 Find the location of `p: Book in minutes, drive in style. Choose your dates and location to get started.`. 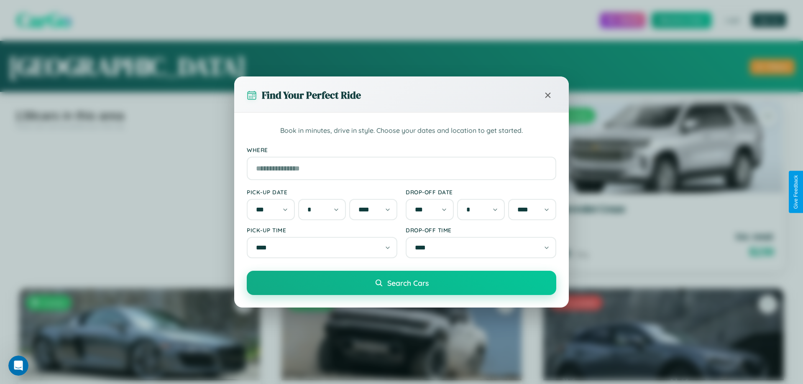

p: Book in minutes, drive in style. Choose your dates and location to get started. is located at coordinates (401, 131).